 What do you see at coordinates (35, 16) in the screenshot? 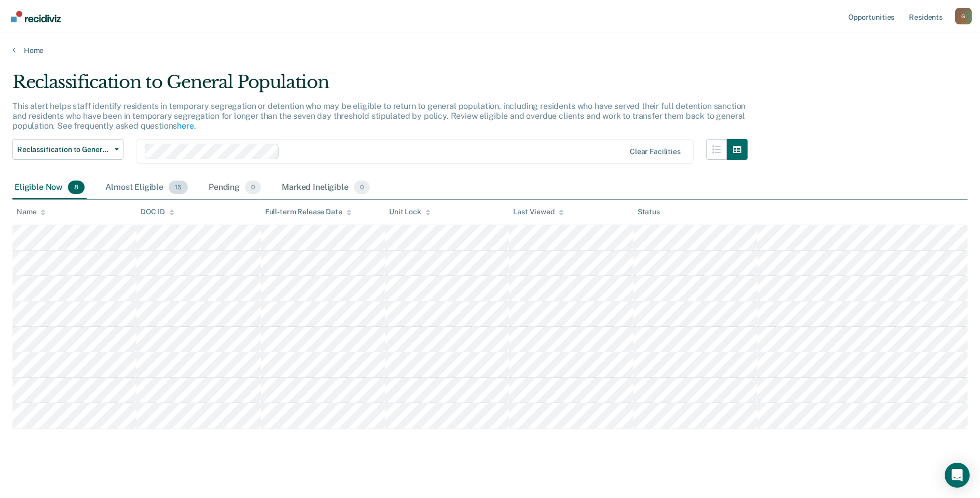
I see `img: Recidiviz` at bounding box center [35, 16].